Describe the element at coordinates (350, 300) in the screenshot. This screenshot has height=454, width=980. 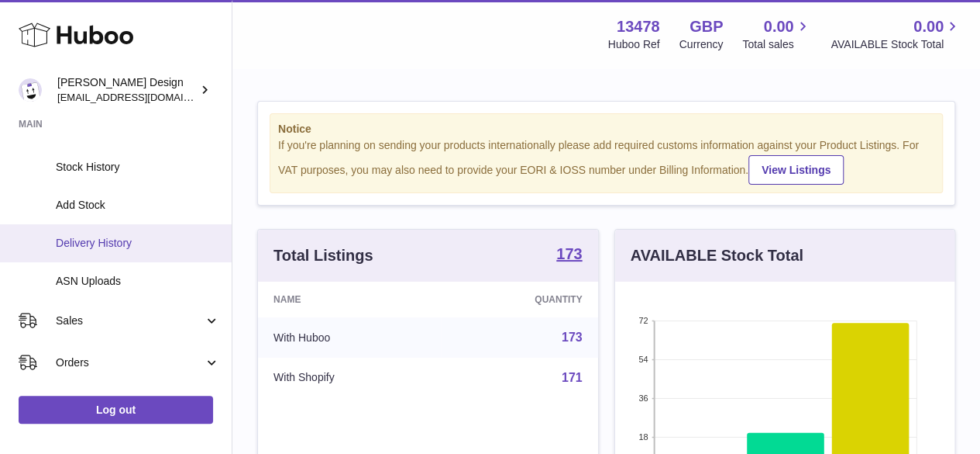
I see `th: Name` at that location.